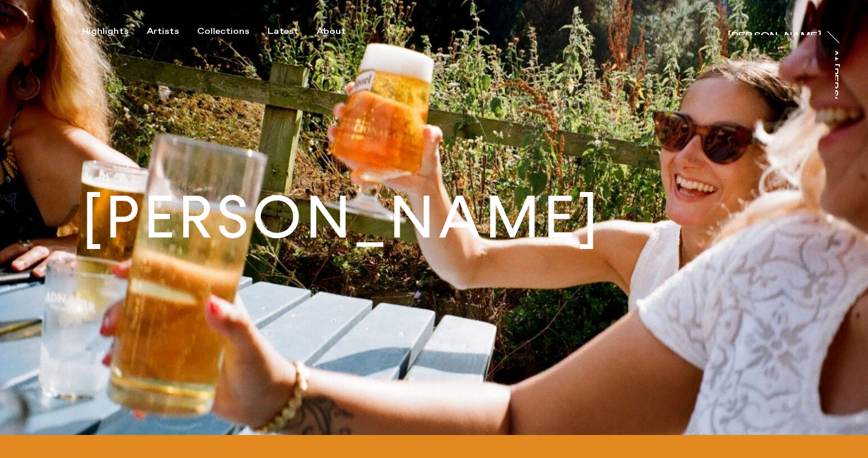  I want to click on button: Latest, so click(292, 32).